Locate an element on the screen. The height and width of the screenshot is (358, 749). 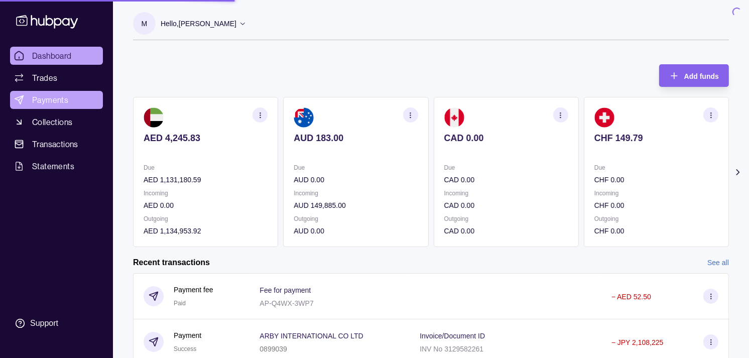
p: AED 1,134,953.92 is located at coordinates (205, 231).